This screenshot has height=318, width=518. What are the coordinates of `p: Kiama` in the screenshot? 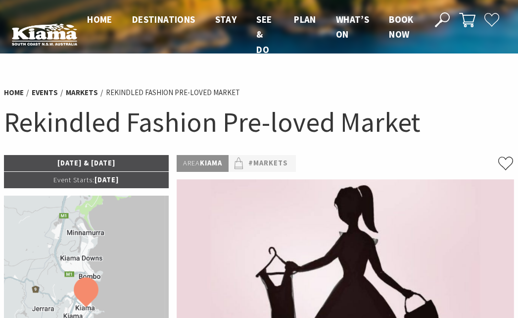 It's located at (202, 163).